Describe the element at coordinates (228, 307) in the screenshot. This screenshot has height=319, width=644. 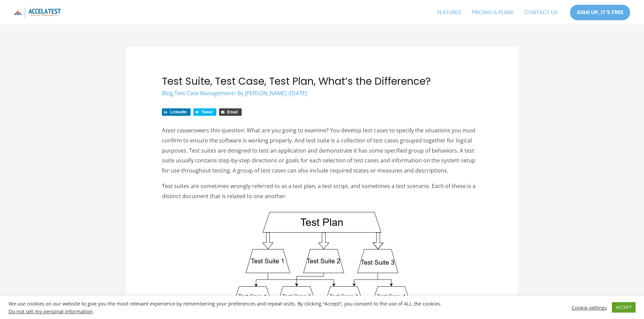
I see `div: We use cookies on our website to give you the most relevant experience by remembering your prefer...` at that location.